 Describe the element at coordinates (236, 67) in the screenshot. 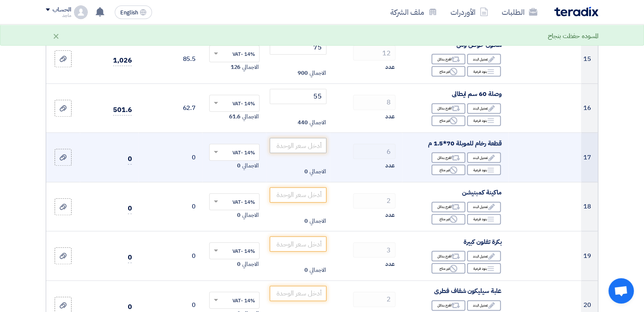

I see `span: 126` at that location.